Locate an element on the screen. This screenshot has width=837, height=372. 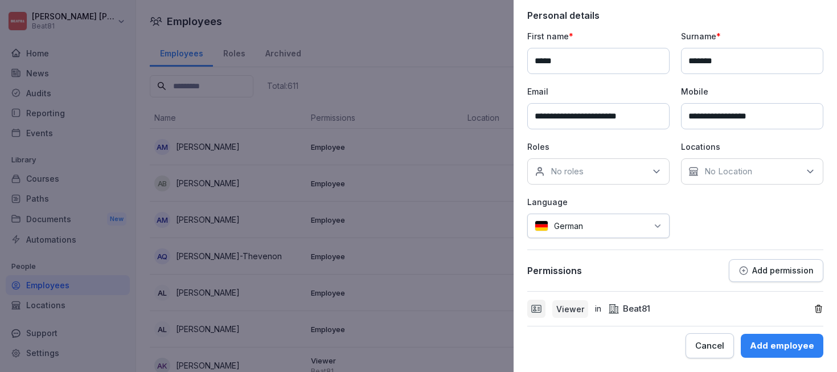
div: Cancel is located at coordinates (709, 345).